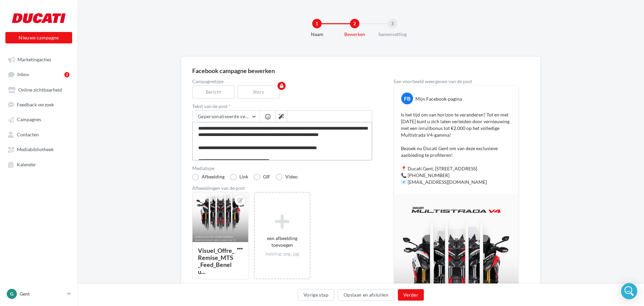  I want to click on div: 1, so click(317, 23).